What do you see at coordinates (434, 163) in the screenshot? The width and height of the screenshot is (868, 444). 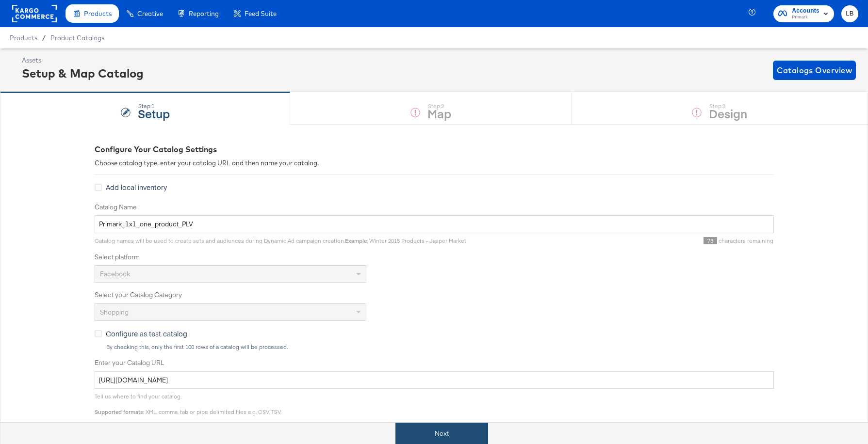 I see `div: Choose catalog type, enter your catalog URL and then name your catalog.` at bounding box center [434, 163].